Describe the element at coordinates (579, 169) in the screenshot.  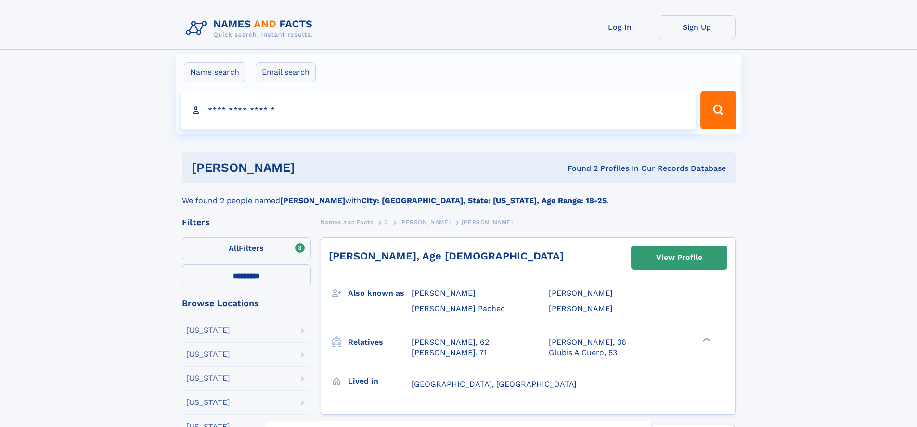
I see `div: Found 2 Profiles In Our Records Database` at that location.